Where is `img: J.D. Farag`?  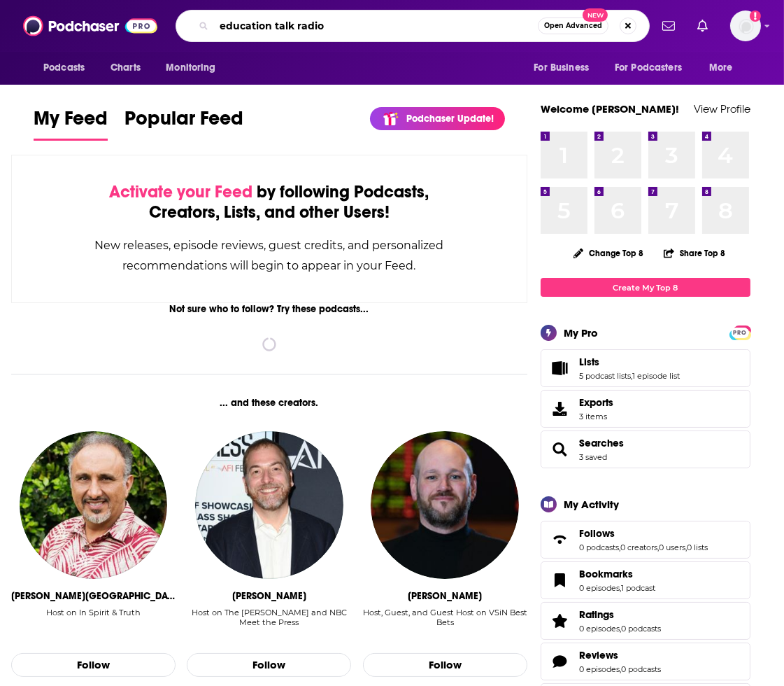
img: J.D. Farag is located at coordinates (94, 505).